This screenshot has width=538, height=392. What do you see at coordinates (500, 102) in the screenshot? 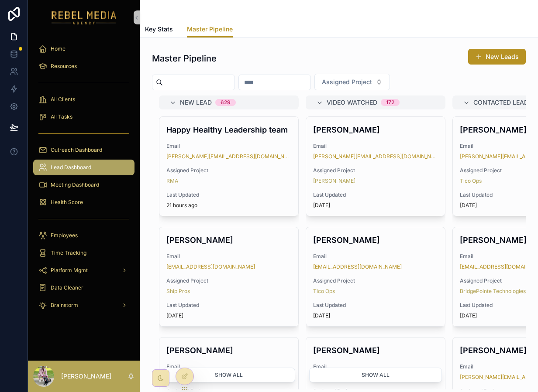
I see `span: Contacted Lead` at bounding box center [500, 102].